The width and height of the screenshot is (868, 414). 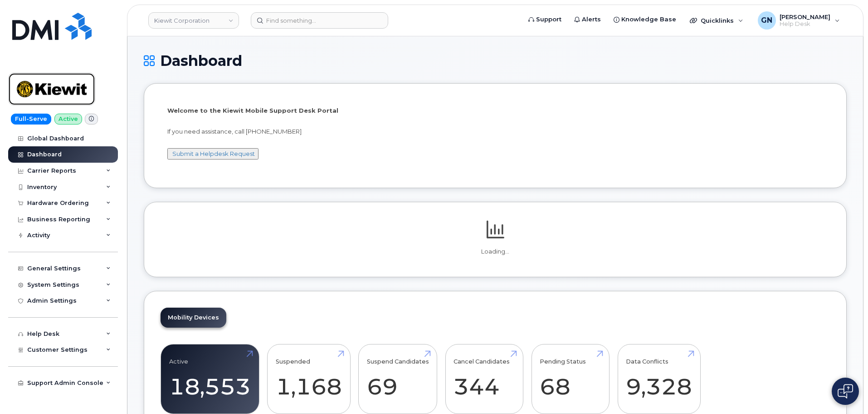 I want to click on a: Active 18,553, so click(x=210, y=379).